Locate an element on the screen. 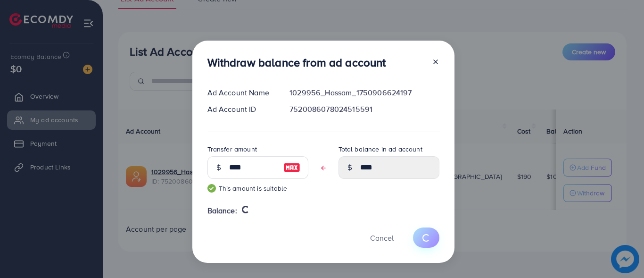 The width and height of the screenshot is (644, 278). img: guide is located at coordinates (212, 188).